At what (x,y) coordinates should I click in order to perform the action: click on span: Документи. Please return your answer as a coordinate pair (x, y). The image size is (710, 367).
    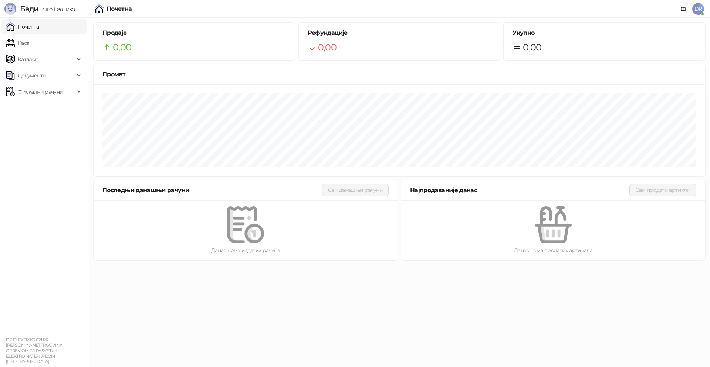
    Looking at the image, I should click on (32, 75).